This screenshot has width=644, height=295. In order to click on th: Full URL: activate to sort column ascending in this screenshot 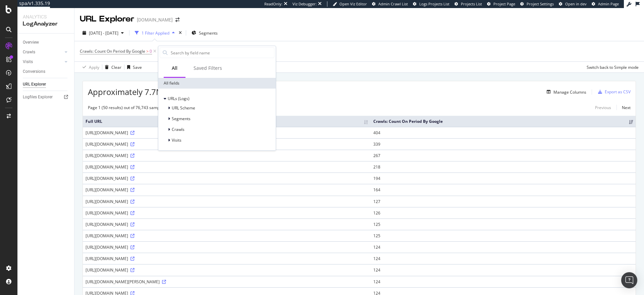, I will do `click(227, 121)`.